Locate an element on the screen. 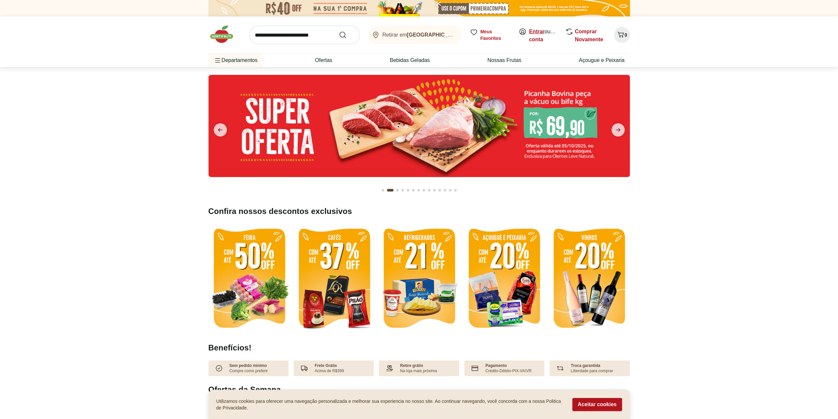  a: Entrar is located at coordinates (537, 31).